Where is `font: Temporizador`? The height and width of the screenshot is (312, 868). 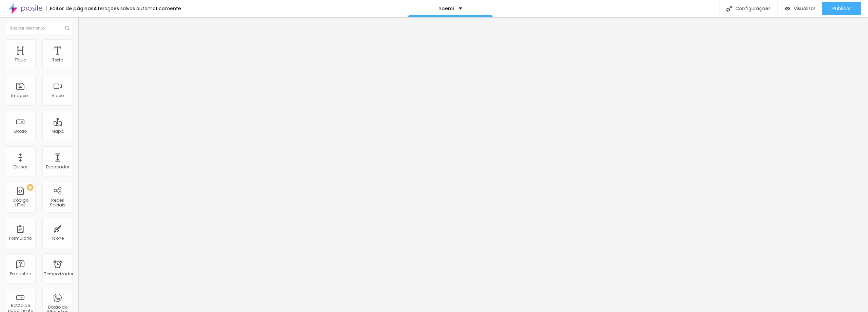 font: Temporizador is located at coordinates (58, 274).